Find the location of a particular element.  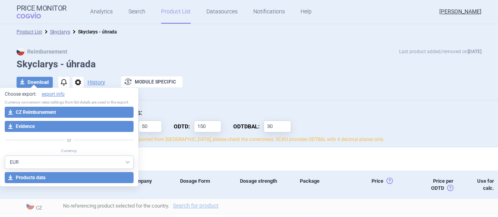

a: export info is located at coordinates (53, 94).